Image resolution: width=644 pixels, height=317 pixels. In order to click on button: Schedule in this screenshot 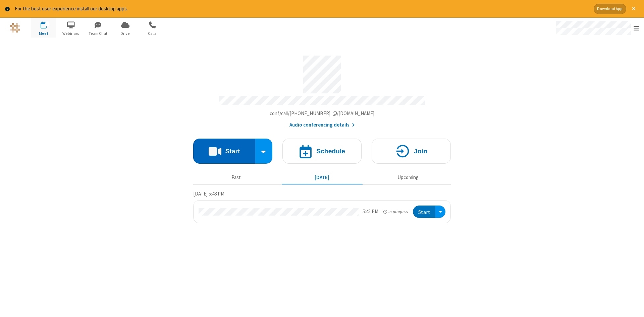, I will do `click(322, 151)`.